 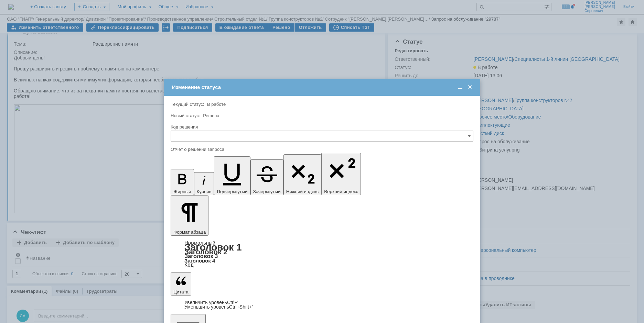 I want to click on span: Ctrl+Shift+', so click(x=241, y=307).